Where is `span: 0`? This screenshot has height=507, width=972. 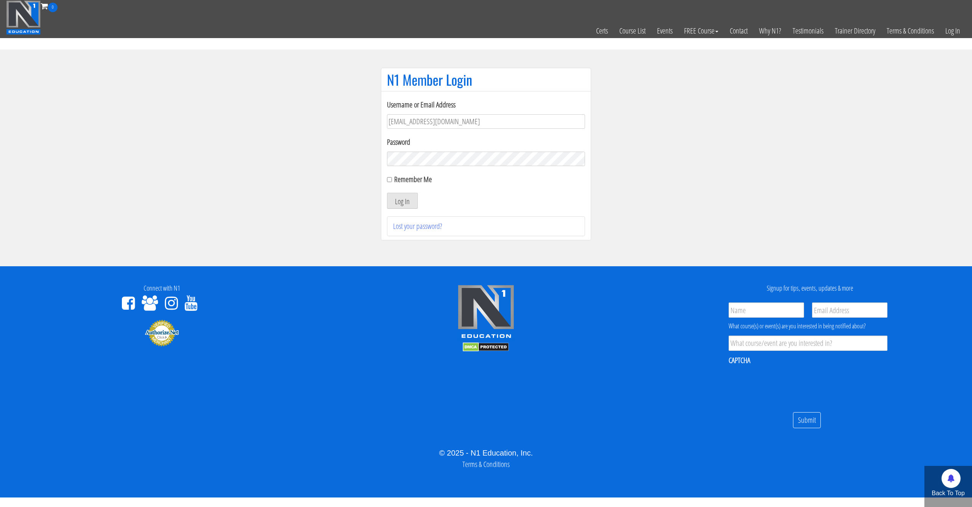
span: 0 is located at coordinates (53, 7).